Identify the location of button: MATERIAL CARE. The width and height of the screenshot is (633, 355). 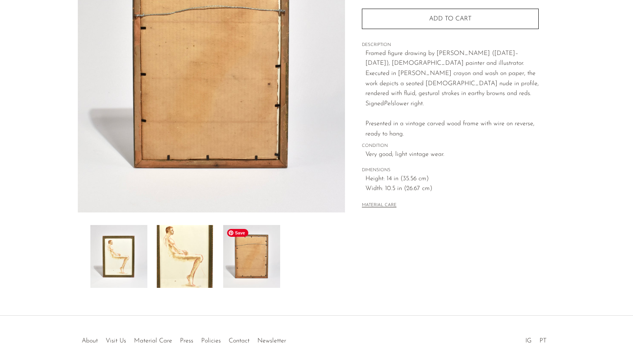
(379, 205).